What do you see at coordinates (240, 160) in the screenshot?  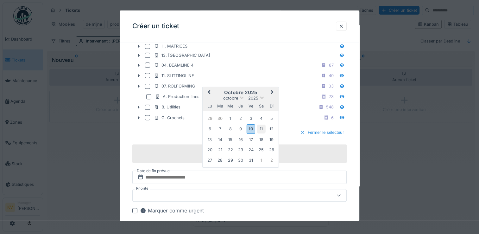 I see `div: Choose jeudi 30 octobre 2025` at bounding box center [240, 160].